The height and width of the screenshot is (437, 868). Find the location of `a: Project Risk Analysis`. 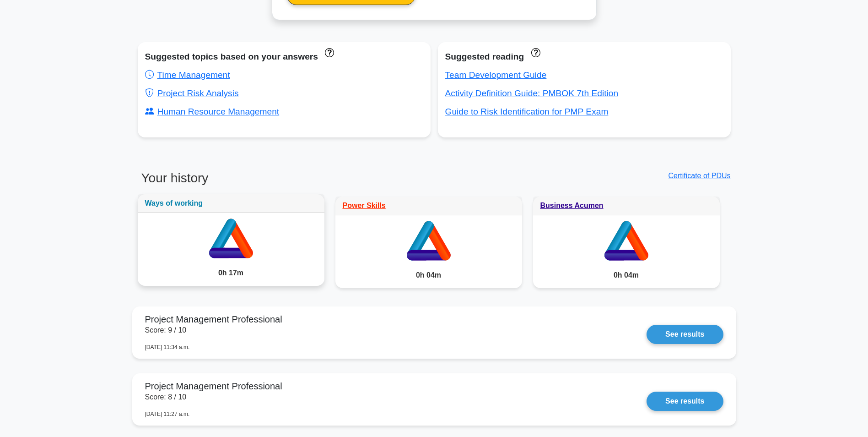

a: Project Risk Analysis is located at coordinates (192, 93).